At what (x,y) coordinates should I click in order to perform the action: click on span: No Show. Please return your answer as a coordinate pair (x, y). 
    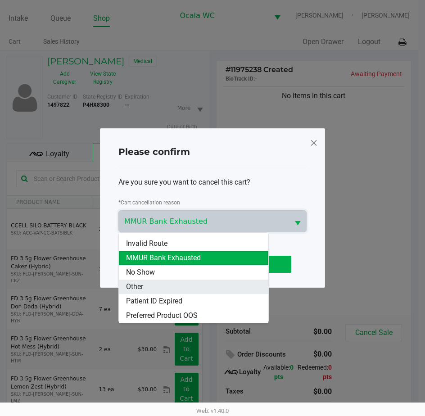
    Looking at the image, I should click on (141, 273).